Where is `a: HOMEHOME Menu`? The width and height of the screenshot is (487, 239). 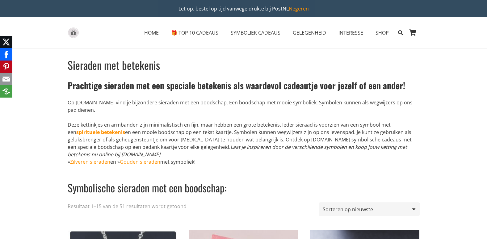 a: HOMEHOME Menu is located at coordinates (151, 33).